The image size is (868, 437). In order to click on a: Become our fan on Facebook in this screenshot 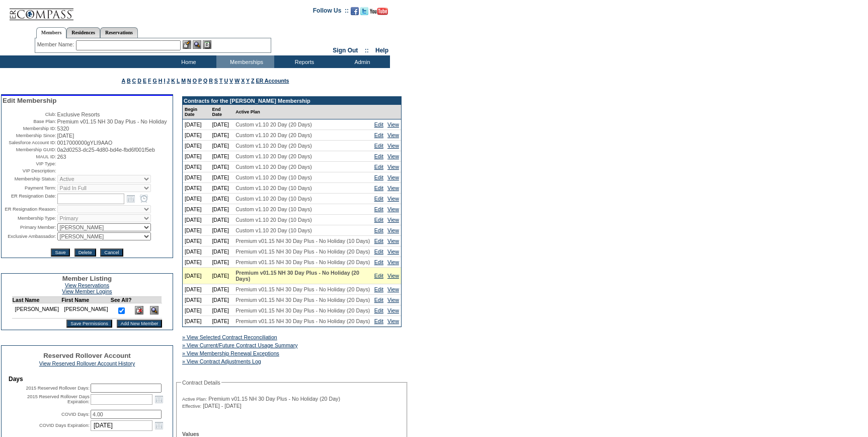, I will do `click(355, 13)`.